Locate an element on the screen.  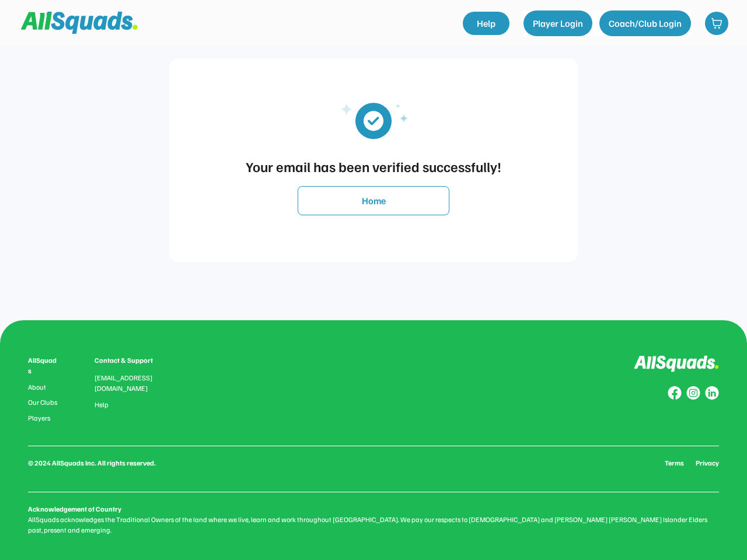
a: About is located at coordinates (44, 388).